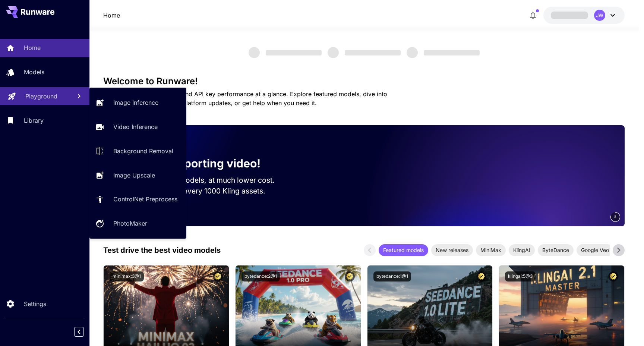  What do you see at coordinates (599, 15) in the screenshot?
I see `div: JW` at bounding box center [599, 15].